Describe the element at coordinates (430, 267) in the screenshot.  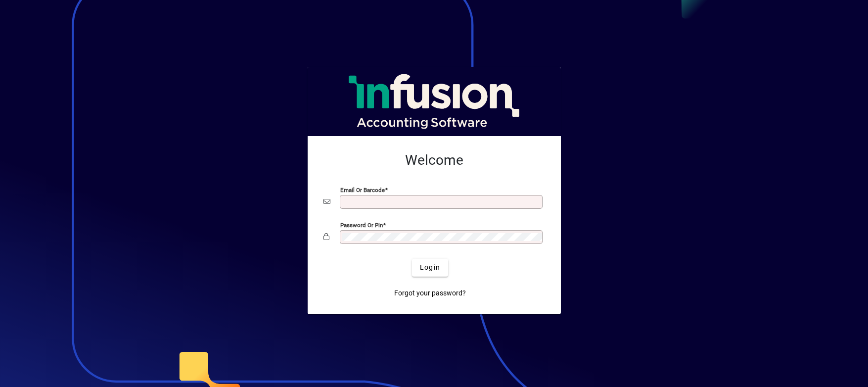
I see `span: Login` at that location.